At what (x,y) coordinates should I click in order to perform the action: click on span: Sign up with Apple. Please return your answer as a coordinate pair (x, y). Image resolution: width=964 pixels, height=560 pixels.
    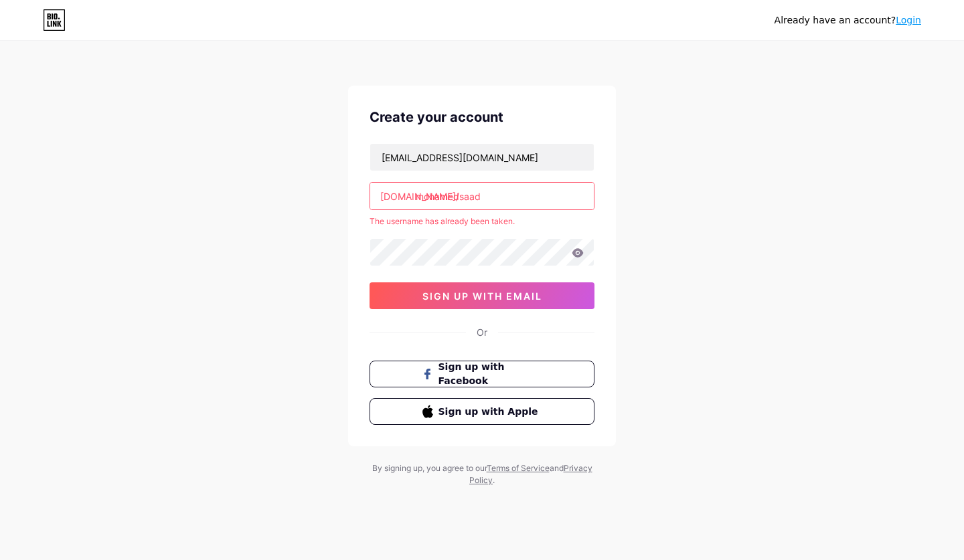
    Looking at the image, I should click on (490, 411).